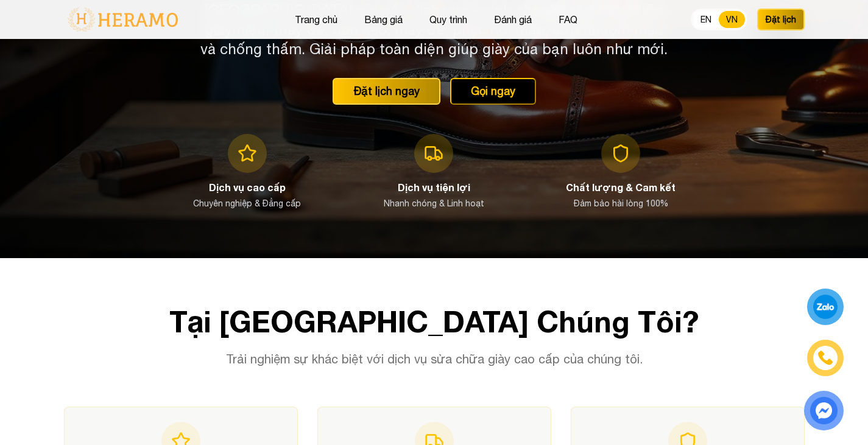 The image size is (868, 445). Describe the element at coordinates (448, 20) in the screenshot. I see `button: Quy trình` at that location.